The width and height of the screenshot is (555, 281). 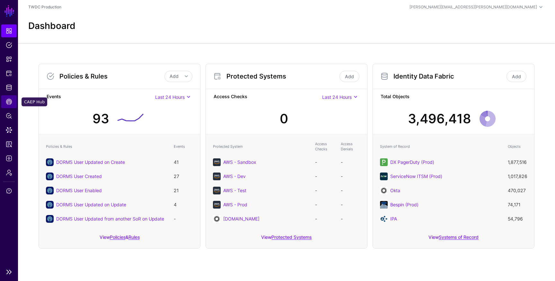 What do you see at coordinates (9, 102) in the screenshot?
I see `span: CAEP Hub` at bounding box center [9, 102].